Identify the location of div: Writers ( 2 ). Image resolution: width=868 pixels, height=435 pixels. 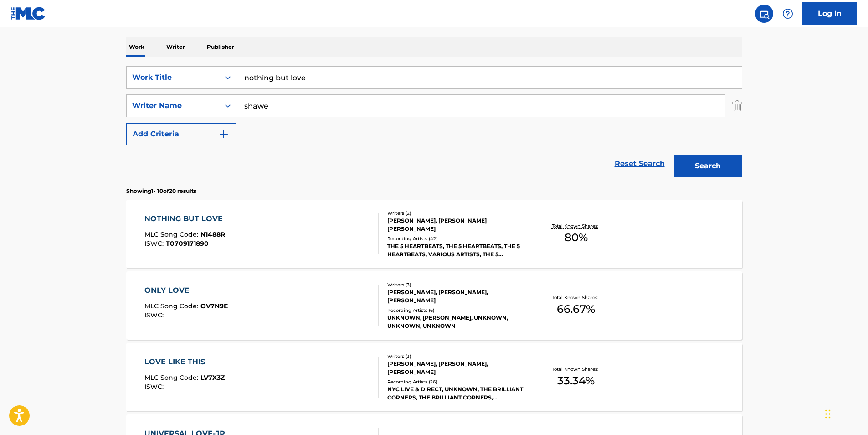
(456, 213).